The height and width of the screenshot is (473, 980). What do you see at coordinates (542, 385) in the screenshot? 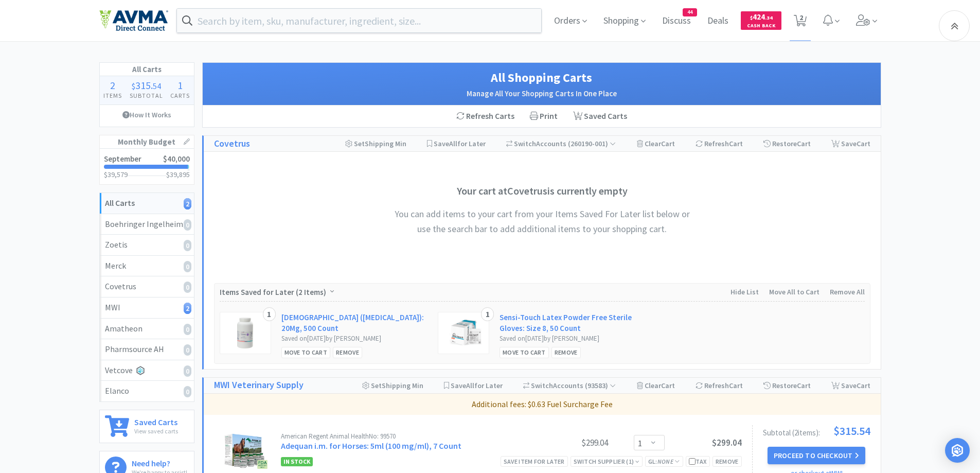
I see `span: Switch` at bounding box center [542, 385].